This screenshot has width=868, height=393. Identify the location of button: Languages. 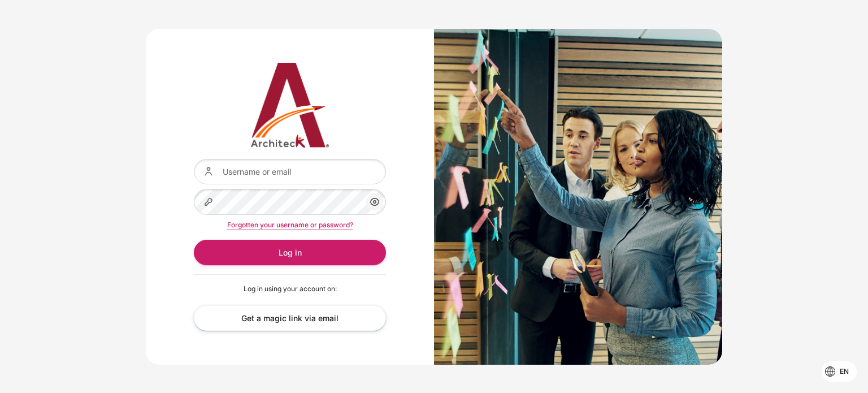
(840, 372).